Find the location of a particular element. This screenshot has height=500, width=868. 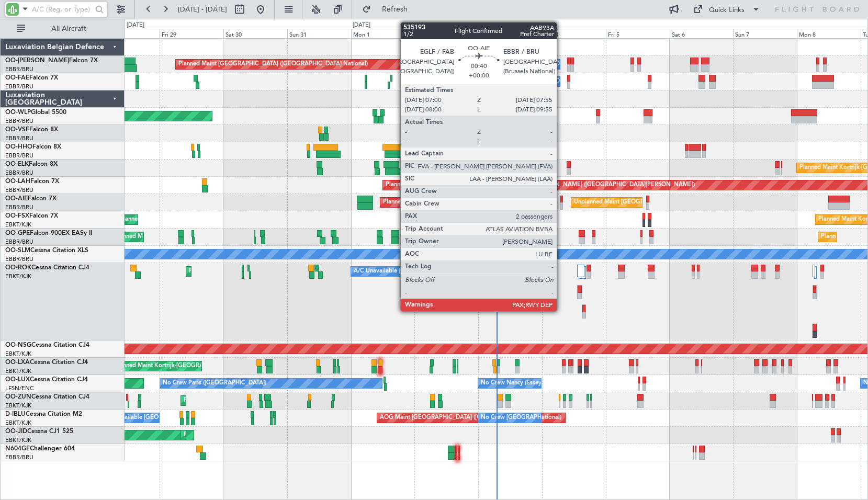

div: Mon 8 is located at coordinates (829, 34).